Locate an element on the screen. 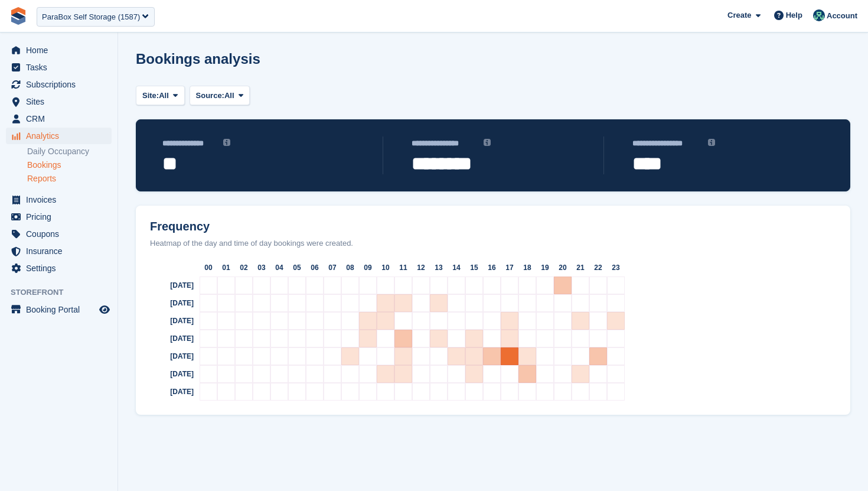 This screenshot has width=868, height=491. div: 08 is located at coordinates (350, 268).